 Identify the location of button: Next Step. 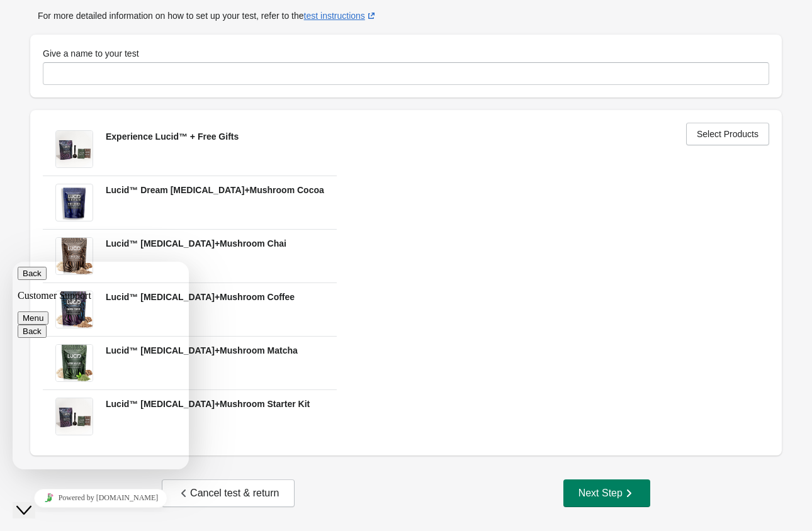
(607, 493).